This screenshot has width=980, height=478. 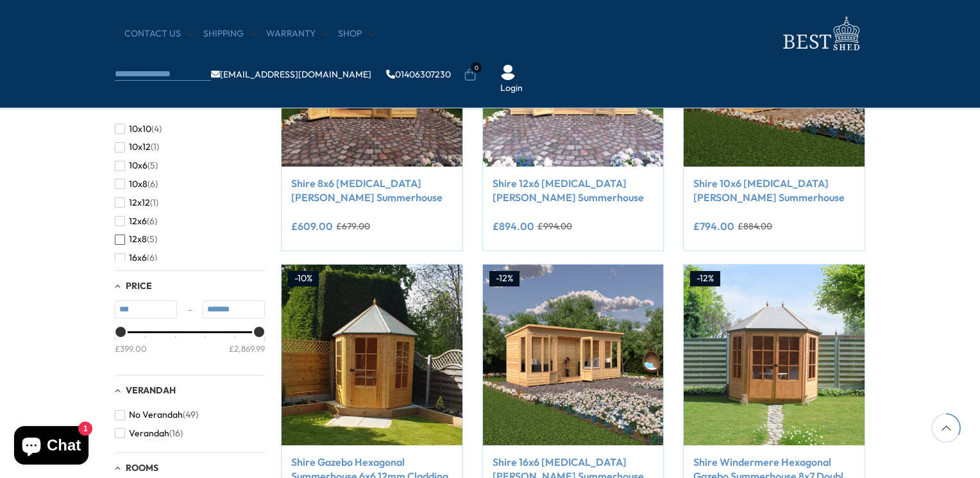 What do you see at coordinates (145, 309) in the screenshot?
I see `input: Min value` at bounding box center [145, 309].